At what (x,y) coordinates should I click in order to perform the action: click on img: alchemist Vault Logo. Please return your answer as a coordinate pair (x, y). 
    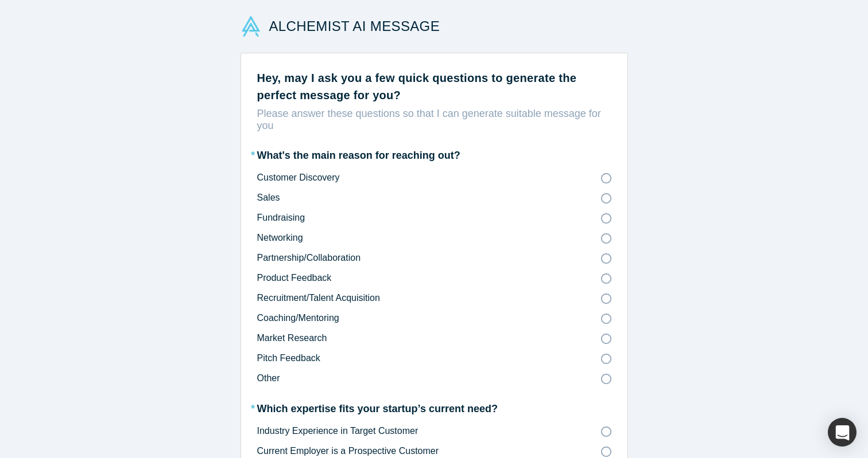
    Looking at the image, I should click on (251, 26).